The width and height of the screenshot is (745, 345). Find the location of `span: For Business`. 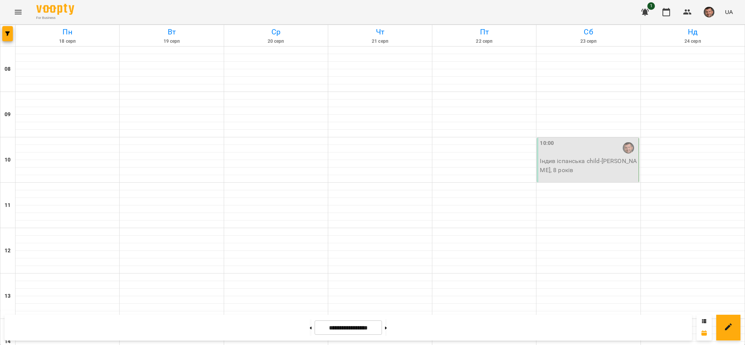

span: For Business is located at coordinates (55, 18).